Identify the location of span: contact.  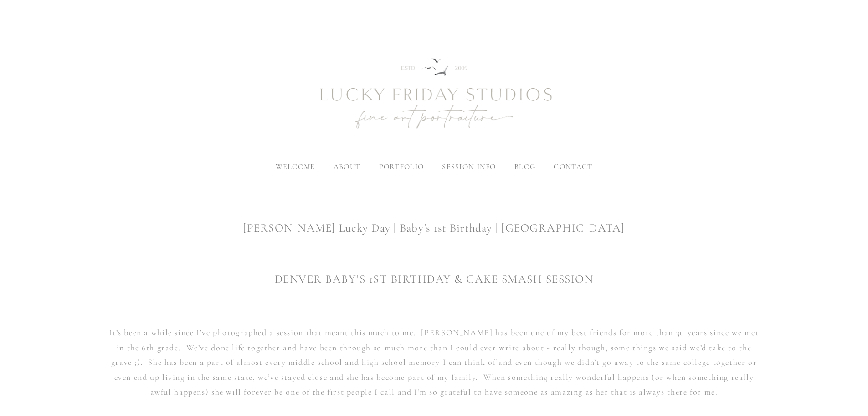
(573, 167).